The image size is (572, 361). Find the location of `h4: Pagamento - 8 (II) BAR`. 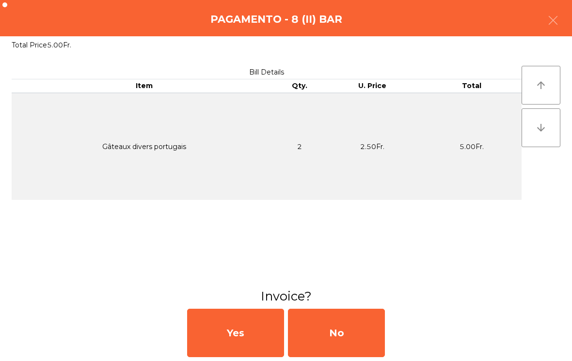

h4: Pagamento - 8 (II) BAR is located at coordinates (276, 19).